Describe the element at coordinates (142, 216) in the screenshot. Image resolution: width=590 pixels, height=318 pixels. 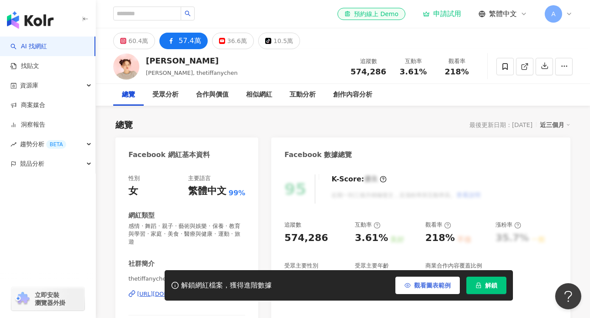
I see `div: 網紅類型` at that location.